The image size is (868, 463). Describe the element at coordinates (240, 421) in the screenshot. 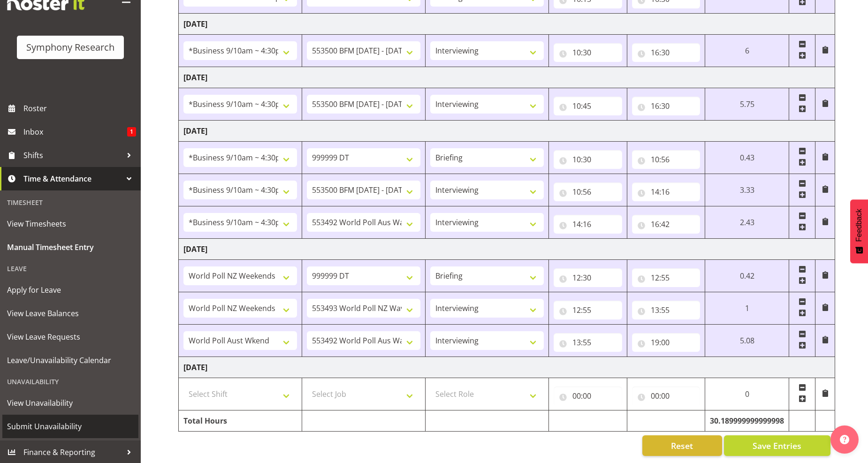

I see `td: Total Hours` at that location.